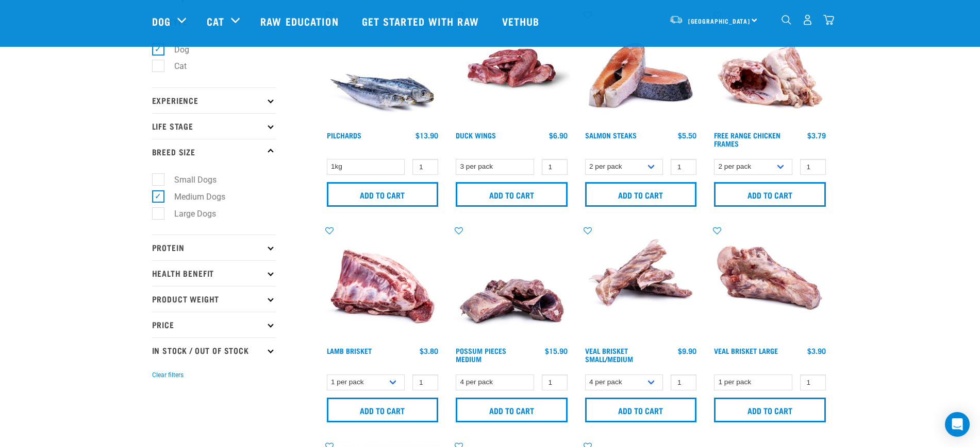 This screenshot has width=980, height=447. Describe the element at coordinates (175, 49) in the screenshot. I see `label: Dog` at that location.